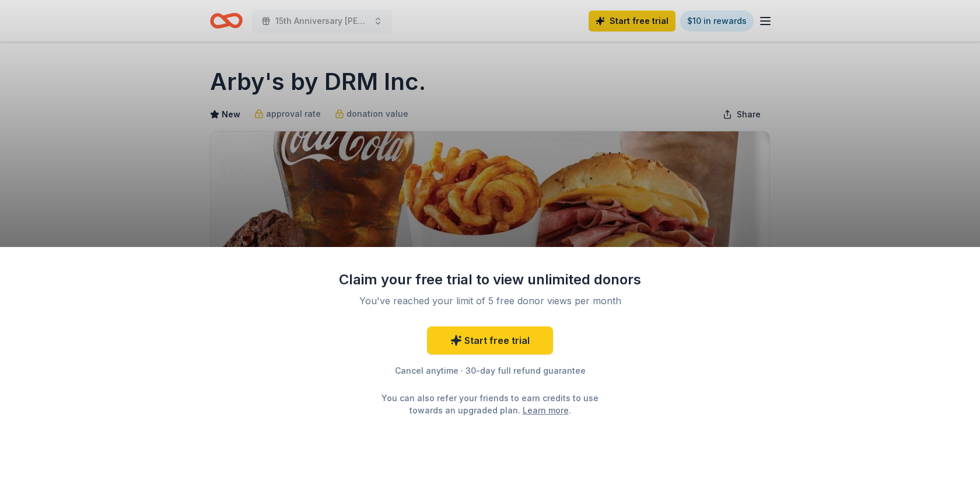 Image resolution: width=980 pixels, height=494 pixels. I want to click on div: You can also refer your friends to earn credits to use towards an upgraded plan. ., so click(490, 404).